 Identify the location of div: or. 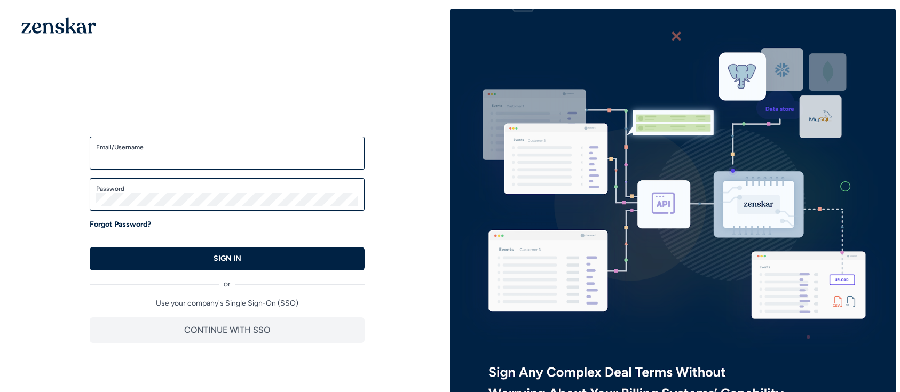
(227, 280).